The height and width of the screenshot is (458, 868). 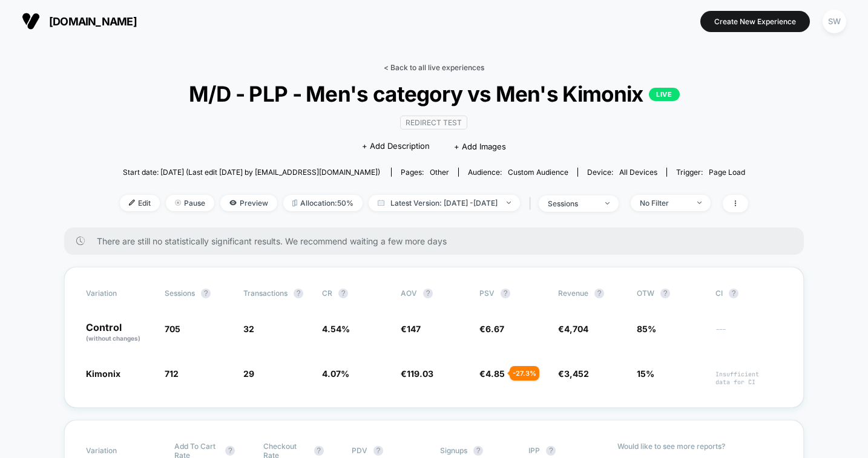 I want to click on span: Edit, so click(x=140, y=203).